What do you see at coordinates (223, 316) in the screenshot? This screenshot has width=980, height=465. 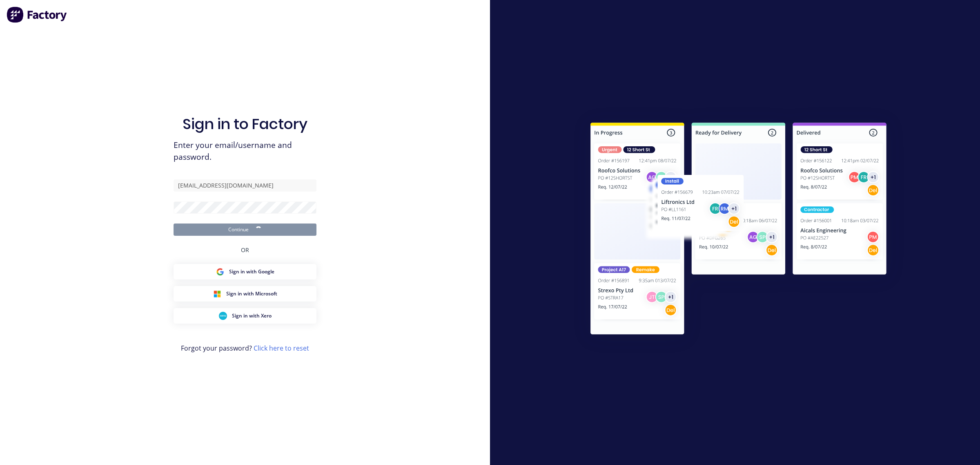 I see `img: Xero Sign in` at bounding box center [223, 316].